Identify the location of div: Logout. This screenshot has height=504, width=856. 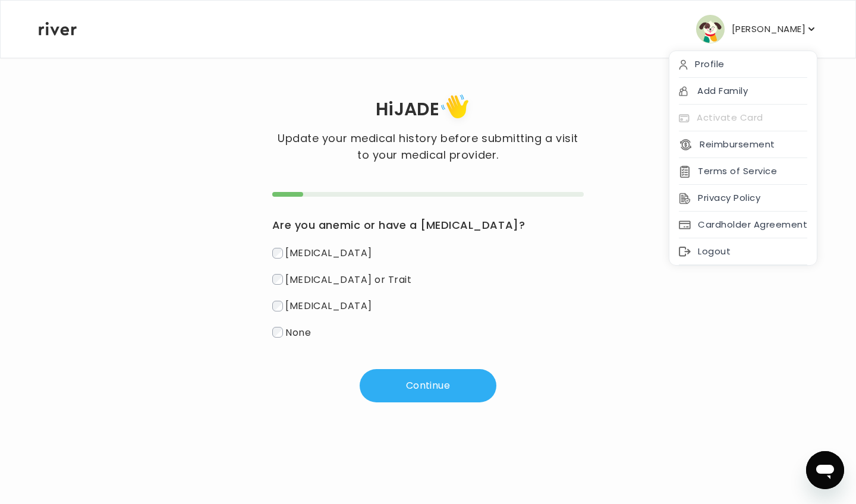
(743, 252).